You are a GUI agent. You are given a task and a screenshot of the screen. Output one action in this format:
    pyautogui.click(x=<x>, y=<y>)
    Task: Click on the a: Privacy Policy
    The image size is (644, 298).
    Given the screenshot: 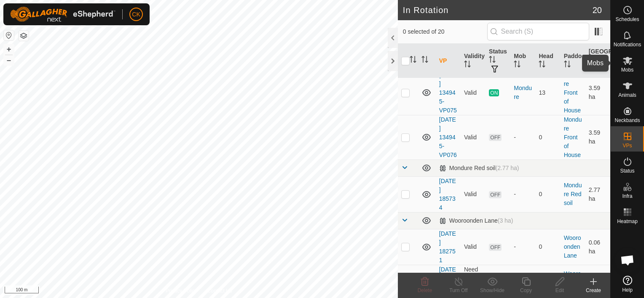 What is the action you would take?
    pyautogui.click(x=181, y=291)
    